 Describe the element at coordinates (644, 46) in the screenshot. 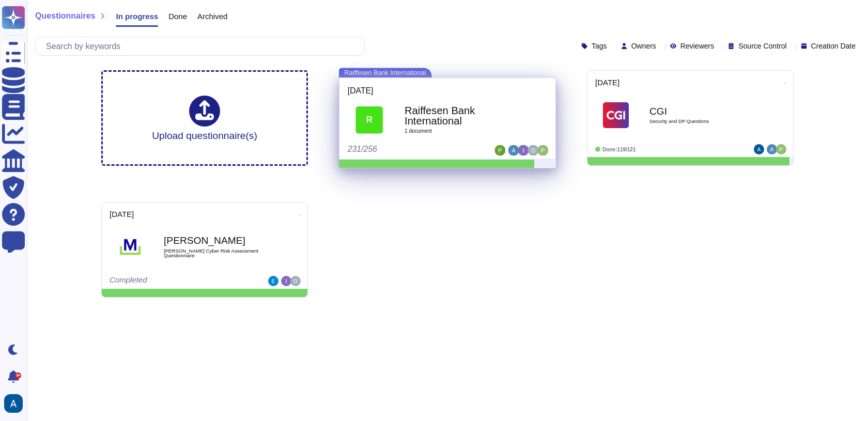

I see `span: Owners` at that location.